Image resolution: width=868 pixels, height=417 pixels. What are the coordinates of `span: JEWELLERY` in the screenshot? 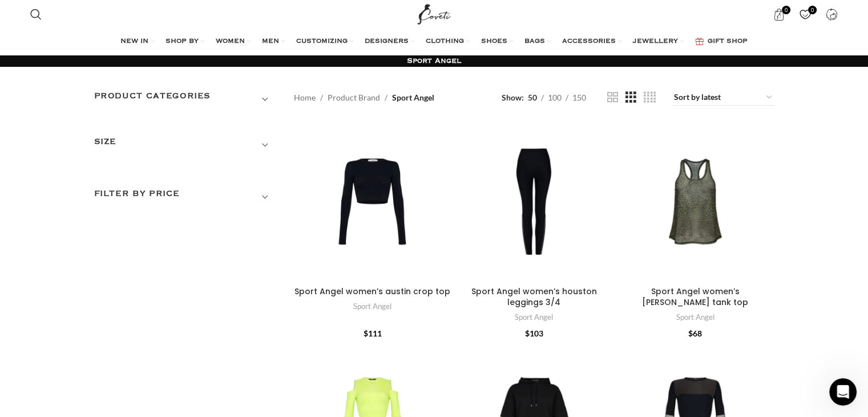 It's located at (655, 42).